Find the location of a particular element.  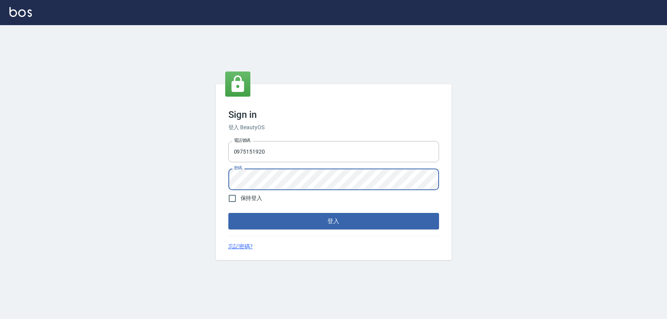

label: 密碼 is located at coordinates (238, 168).